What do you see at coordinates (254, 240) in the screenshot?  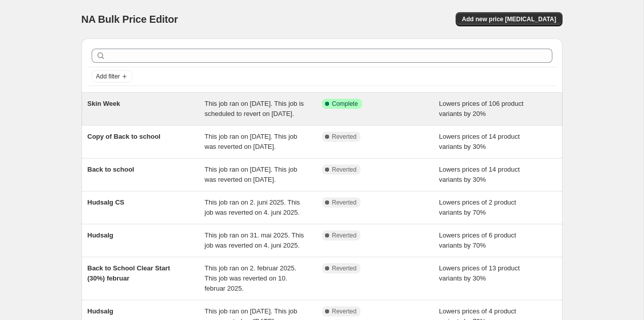 I see `span: This job ran on 31. mai 2025. This job was reverted on 4. juni 2025.` at bounding box center [254, 240].